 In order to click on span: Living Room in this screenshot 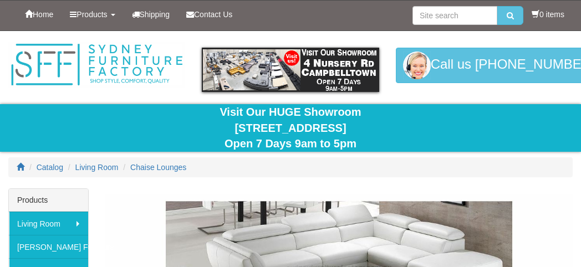, I will do `click(97, 167)`.